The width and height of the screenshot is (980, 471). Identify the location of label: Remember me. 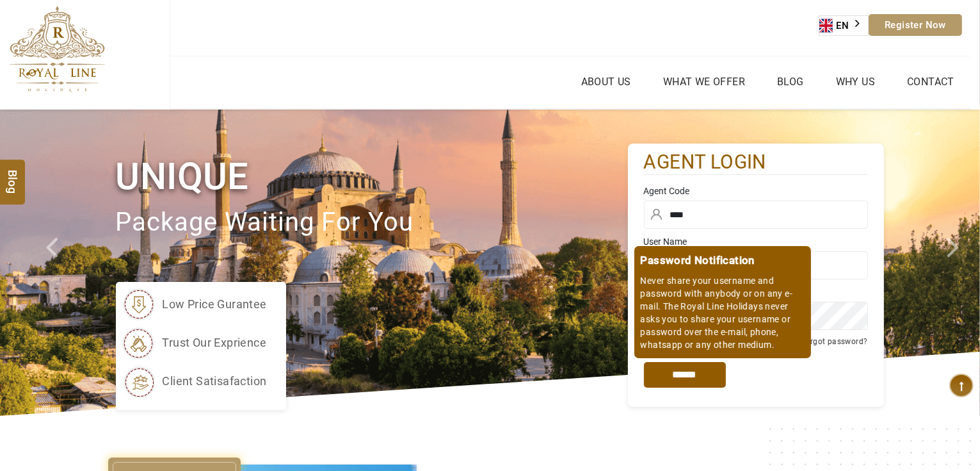
(682, 343).